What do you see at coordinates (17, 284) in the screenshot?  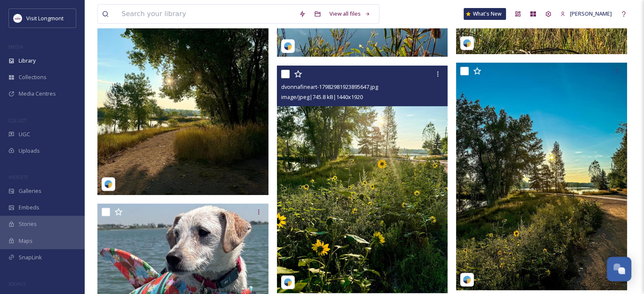 I see `span: SOCIALS` at bounding box center [17, 284].